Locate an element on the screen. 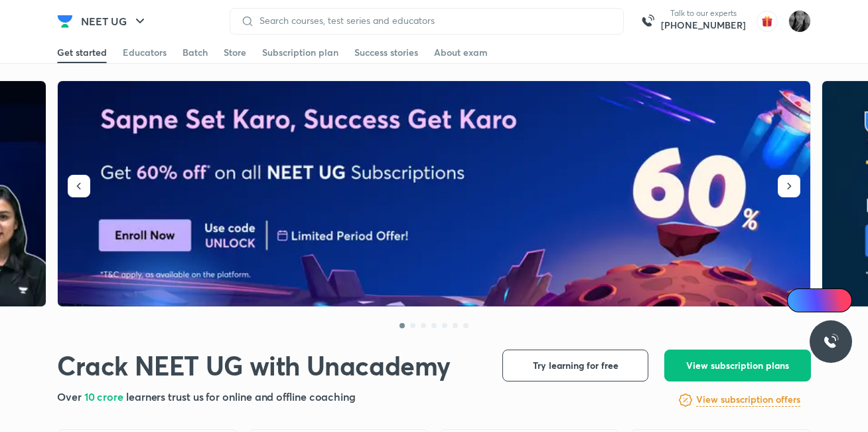  a: View subscription offers is located at coordinates (748, 400).